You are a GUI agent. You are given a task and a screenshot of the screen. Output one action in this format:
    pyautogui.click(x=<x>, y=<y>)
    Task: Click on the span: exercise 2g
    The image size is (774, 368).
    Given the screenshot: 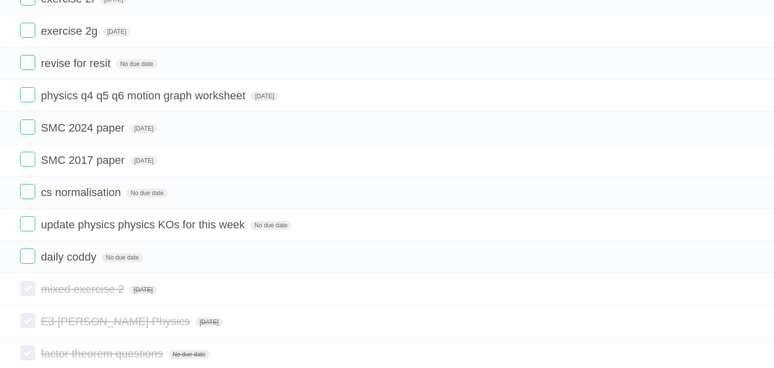 What is the action you would take?
    pyautogui.click(x=71, y=31)
    